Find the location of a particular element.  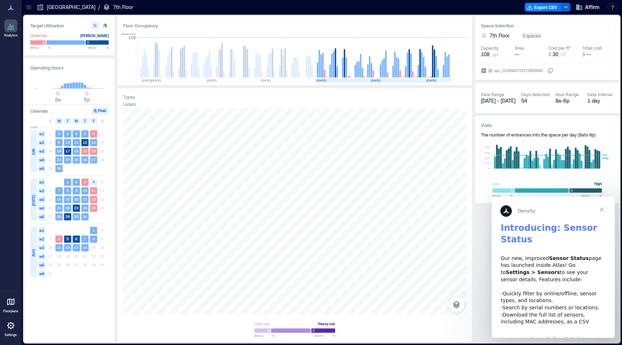

div: Learn more in our help article: is located at coordinates (62, 143).